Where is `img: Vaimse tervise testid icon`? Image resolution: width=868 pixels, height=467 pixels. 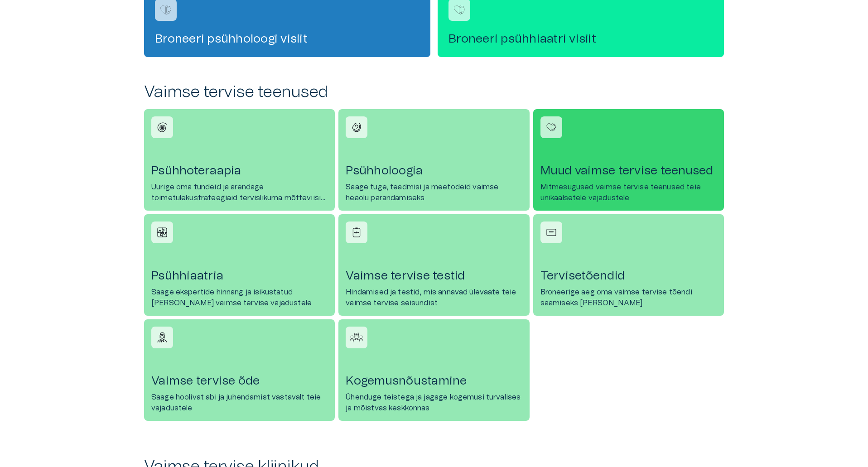 img: Vaimse tervise testid icon is located at coordinates (357, 232).